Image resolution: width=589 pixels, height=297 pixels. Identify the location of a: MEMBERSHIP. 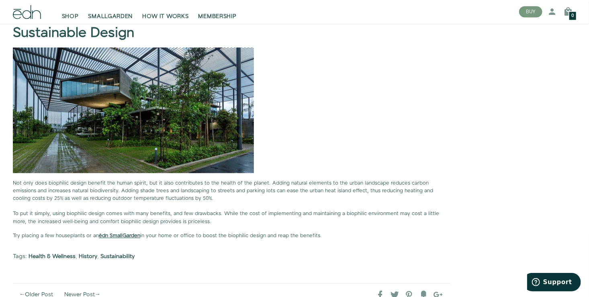
(217, 12).